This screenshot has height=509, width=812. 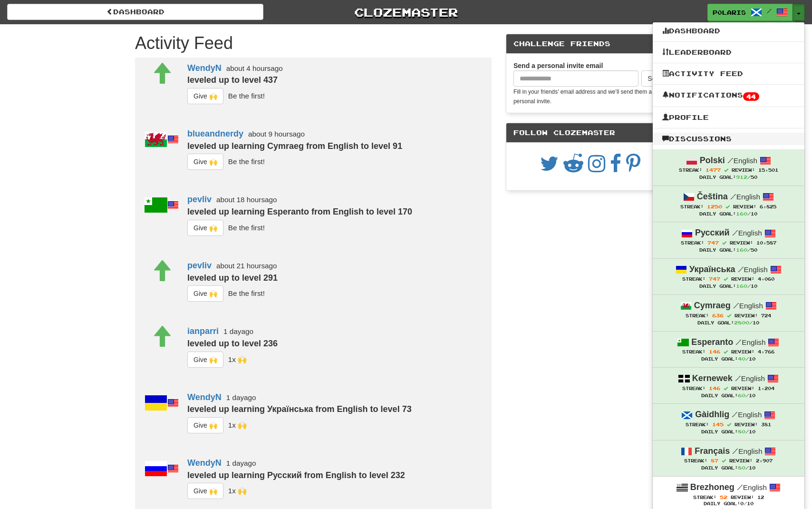 I want to click on span: 10,587, so click(x=767, y=242).